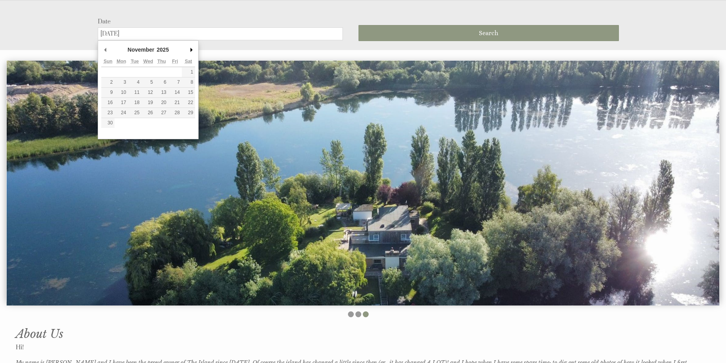 The width and height of the screenshot is (726, 363). Describe the element at coordinates (121, 102) in the screenshot. I see `button: 17` at that location.